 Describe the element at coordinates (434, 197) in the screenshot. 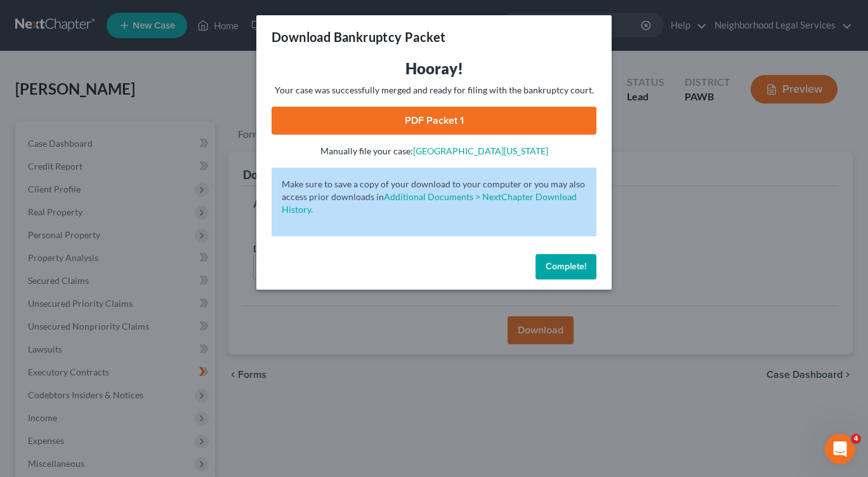

I see `p: Make sure to save a copy of your download to your computer or you may also access prior downloads in` at that location.